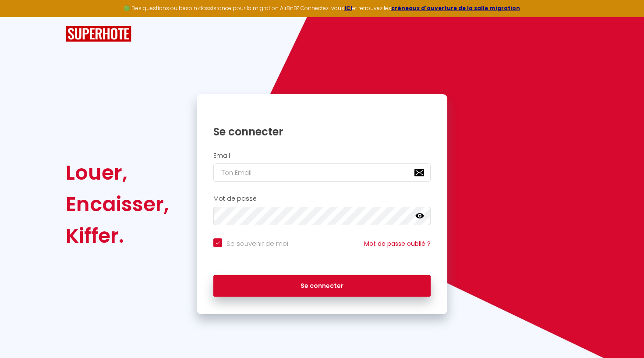 Image resolution: width=644 pixels, height=358 pixels. I want to click on h2: Email, so click(322, 156).